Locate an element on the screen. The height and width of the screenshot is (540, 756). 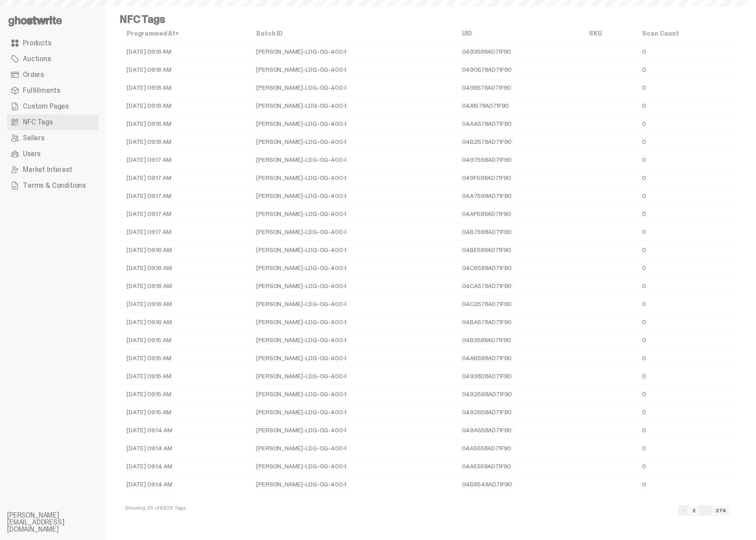
span: Orders is located at coordinates (33, 75).